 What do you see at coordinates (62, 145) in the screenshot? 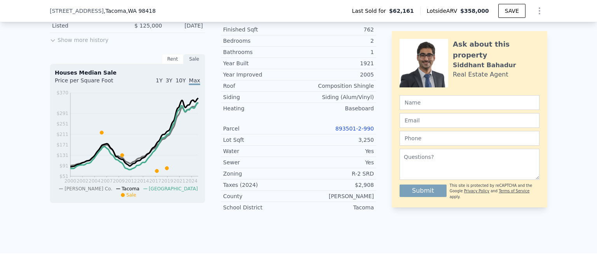
I see `tspan: $171` at bounding box center [62, 145].